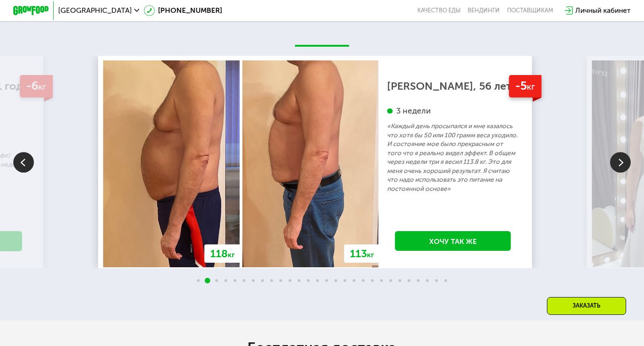 The width and height of the screenshot is (644, 346). What do you see at coordinates (620, 162) in the screenshot?
I see `img: Slide right` at bounding box center [620, 162].